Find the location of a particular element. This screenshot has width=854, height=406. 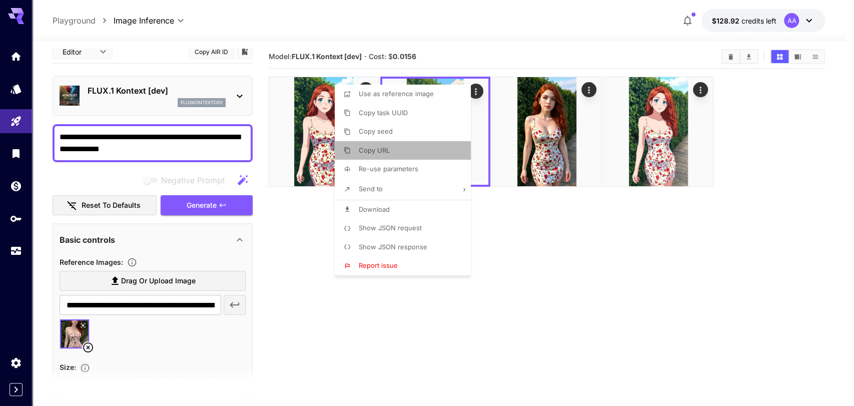

span: Show JSON response is located at coordinates (393, 247).